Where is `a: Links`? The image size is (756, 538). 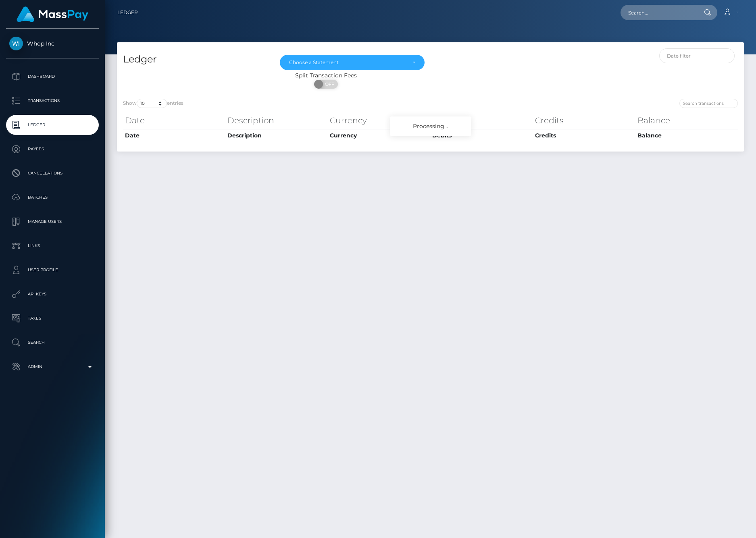 a: Links is located at coordinates (53, 245).